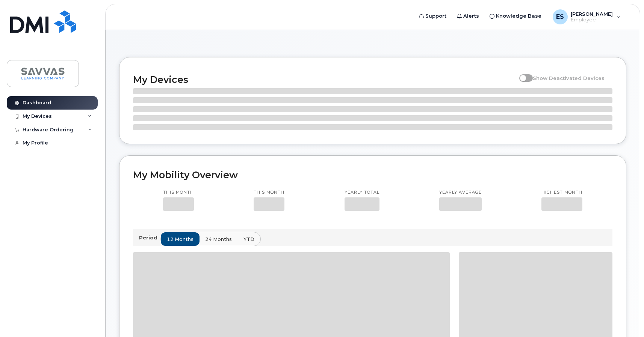 The width and height of the screenshot is (644, 337). I want to click on h2: My Devices, so click(324, 80).